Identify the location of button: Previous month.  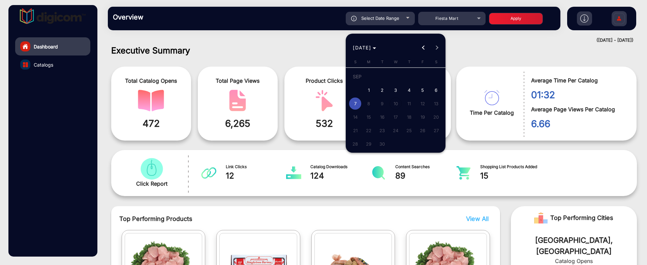
(423, 48).